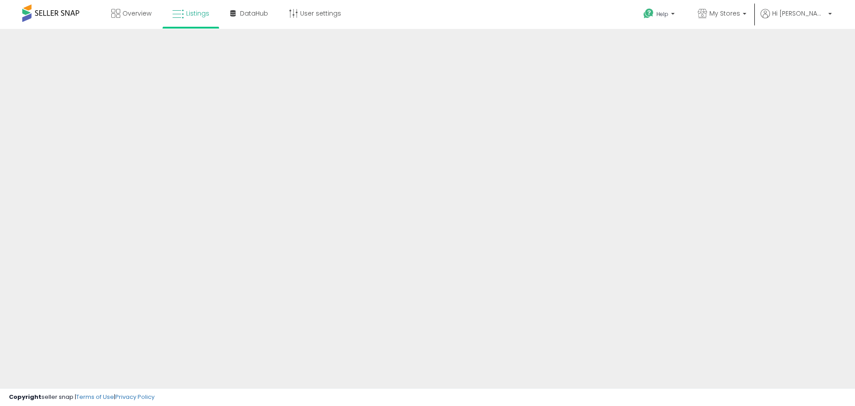 This screenshot has width=855, height=406. What do you see at coordinates (25, 396) in the screenshot?
I see `strong: Copyright` at bounding box center [25, 396].